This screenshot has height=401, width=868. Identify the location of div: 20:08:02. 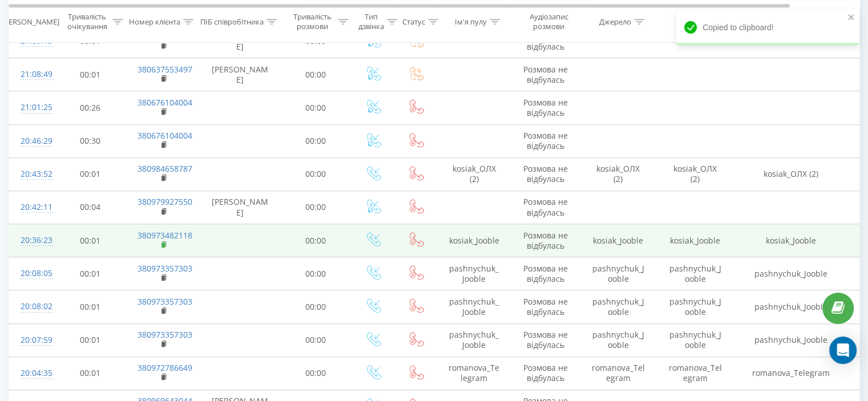
(32, 306).